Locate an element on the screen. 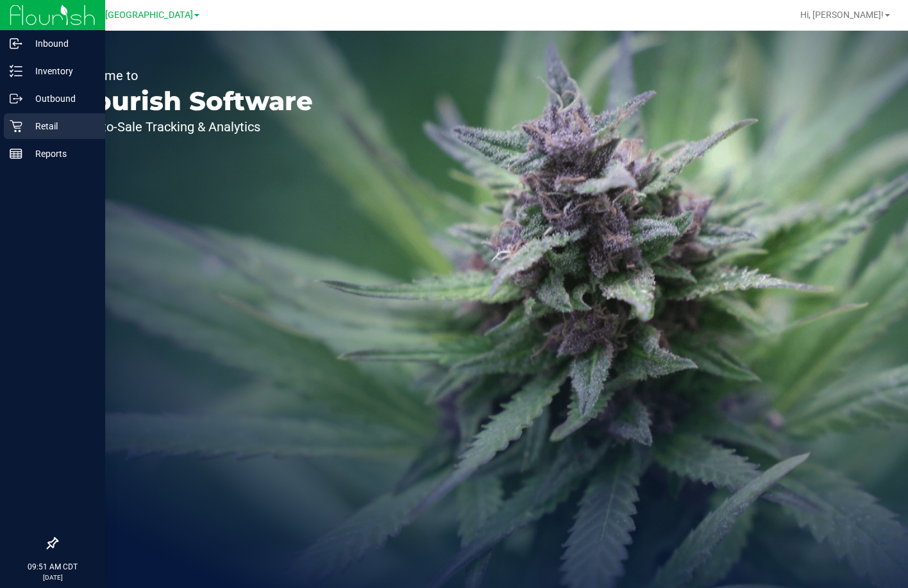  inline-svg: Inventory is located at coordinates (16, 72).